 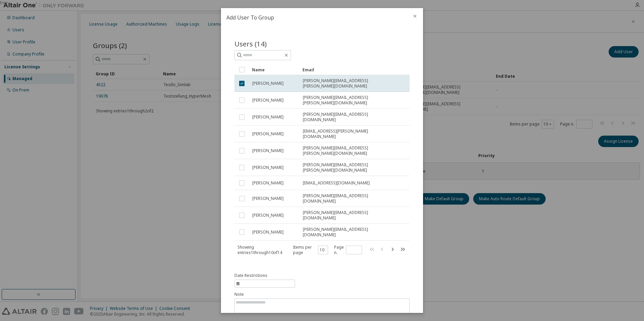 What do you see at coordinates (275, 70) in the screenshot?
I see `div: Name` at bounding box center [275, 70].